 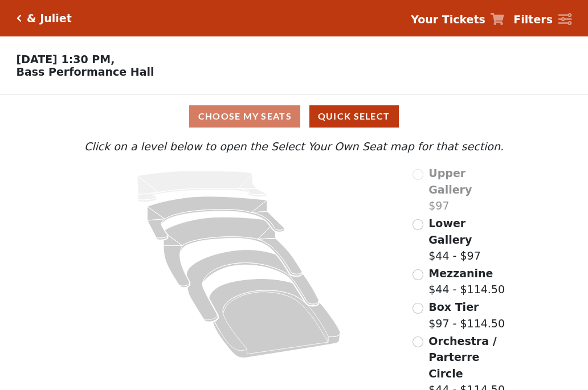 I want to click on span: Upper Gallery, so click(x=450, y=181).